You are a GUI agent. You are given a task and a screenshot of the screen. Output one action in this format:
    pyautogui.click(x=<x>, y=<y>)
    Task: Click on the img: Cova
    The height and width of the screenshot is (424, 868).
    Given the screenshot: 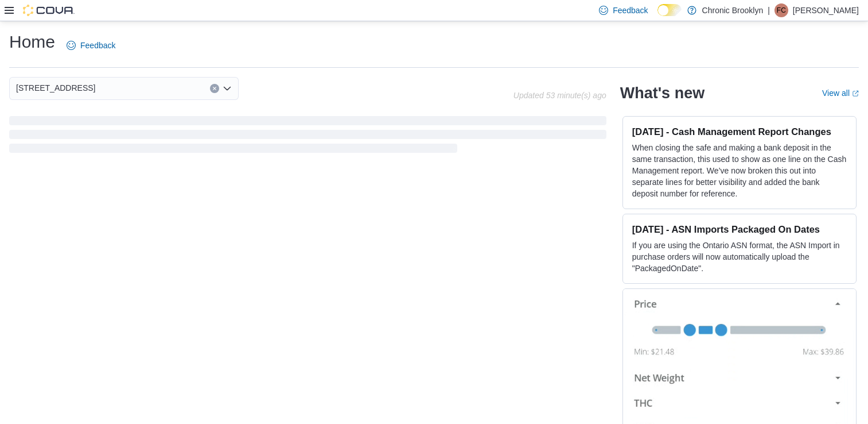 What is the action you would take?
    pyautogui.click(x=49, y=10)
    